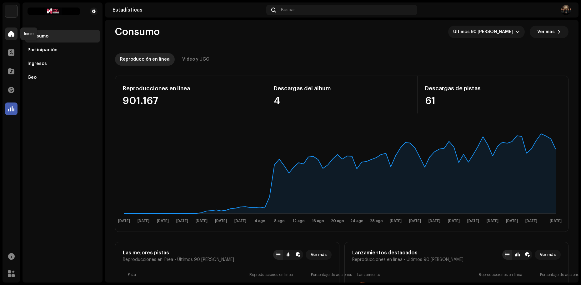  I want to click on span: Buscar, so click(288, 10).